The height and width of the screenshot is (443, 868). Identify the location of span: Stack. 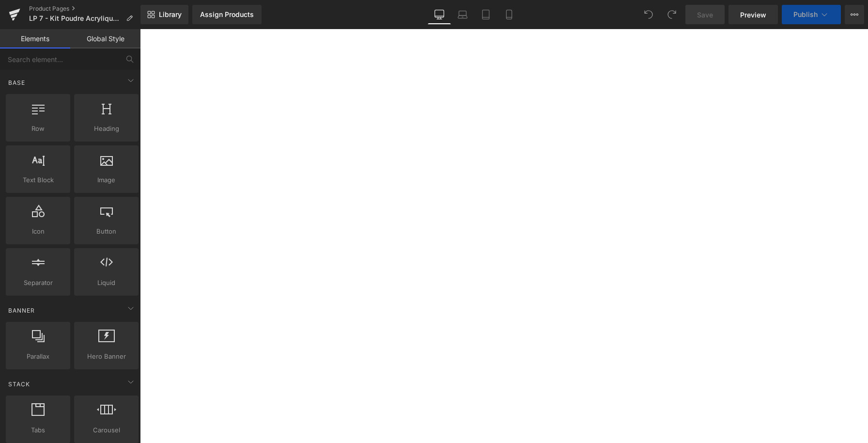
(19, 384).